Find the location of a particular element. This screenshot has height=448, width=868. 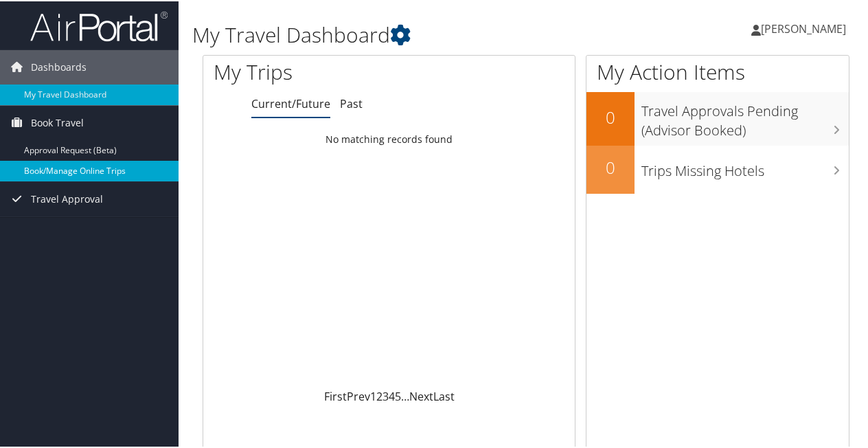

a: Prev is located at coordinates (358, 395).